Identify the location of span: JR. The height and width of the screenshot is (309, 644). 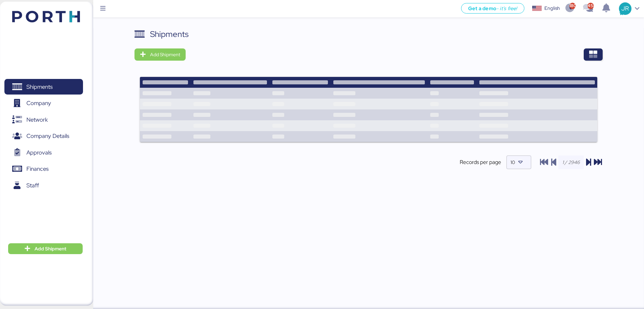
(625, 8).